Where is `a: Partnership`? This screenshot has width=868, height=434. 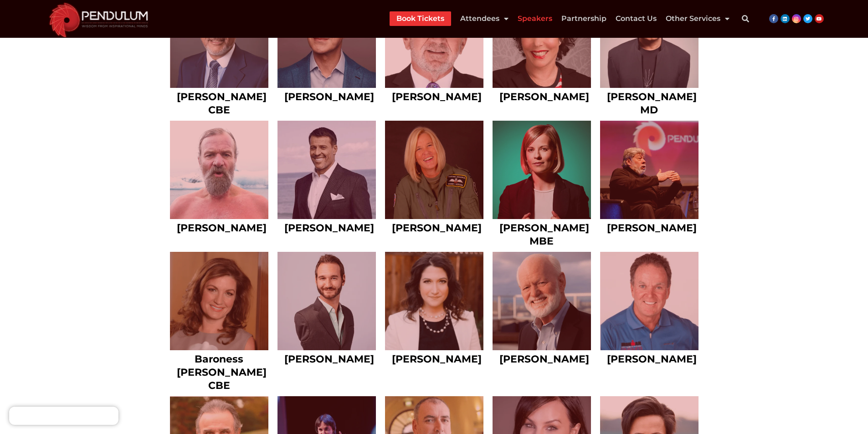 a: Partnership is located at coordinates (583, 19).